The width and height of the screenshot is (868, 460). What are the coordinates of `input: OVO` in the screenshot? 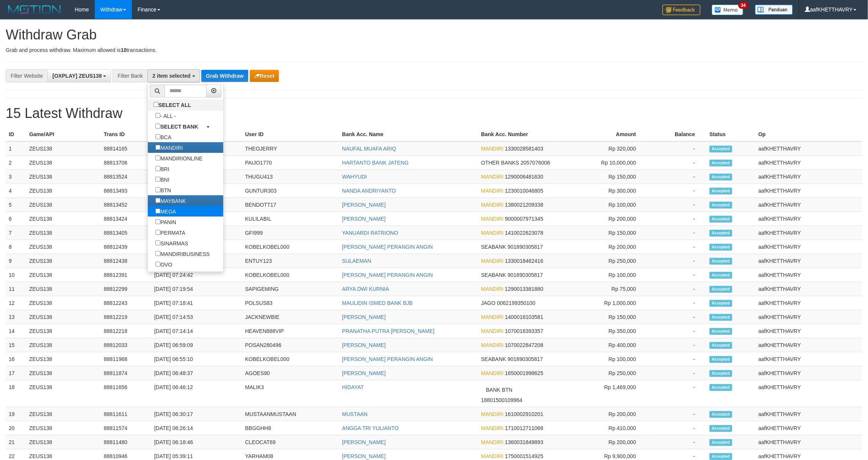 It's located at (157, 264).